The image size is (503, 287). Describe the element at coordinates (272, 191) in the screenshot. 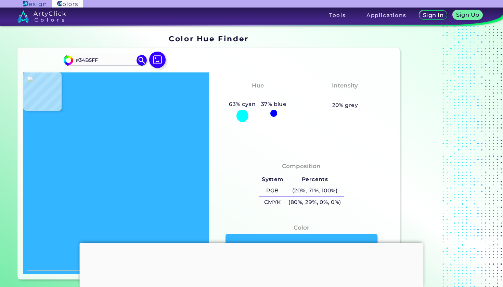

I see `h5: RGB` at that location.